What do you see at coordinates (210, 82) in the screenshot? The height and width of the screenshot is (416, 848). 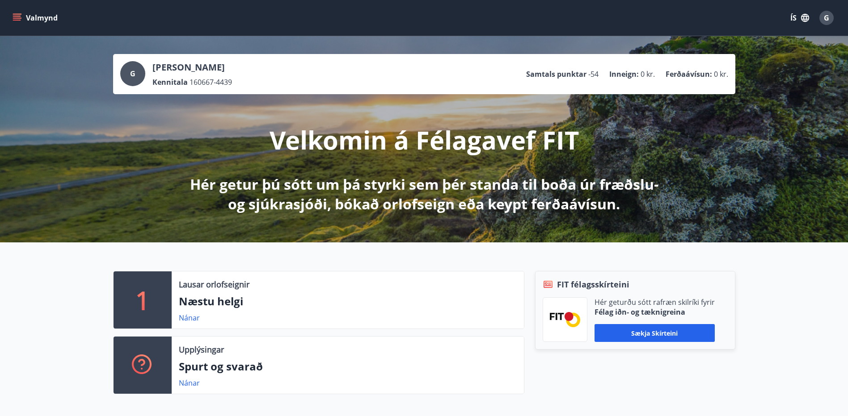 I see `span: 160667-4439` at bounding box center [210, 82].